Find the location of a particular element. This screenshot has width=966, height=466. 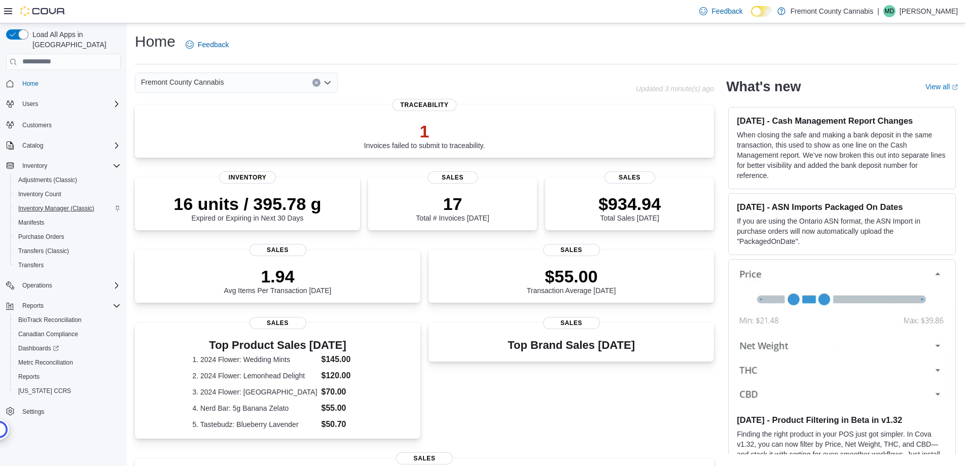

span: Feedback is located at coordinates (213, 45).